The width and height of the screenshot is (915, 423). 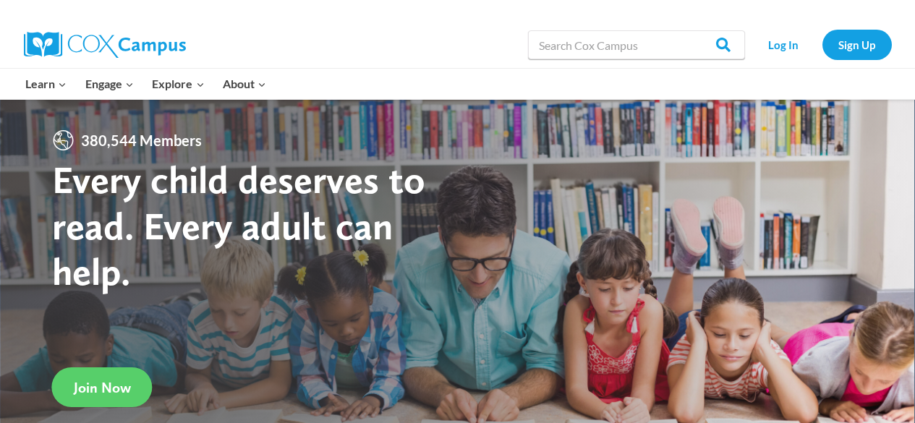 What do you see at coordinates (858, 44) in the screenshot?
I see `a: Sign Up` at bounding box center [858, 44].